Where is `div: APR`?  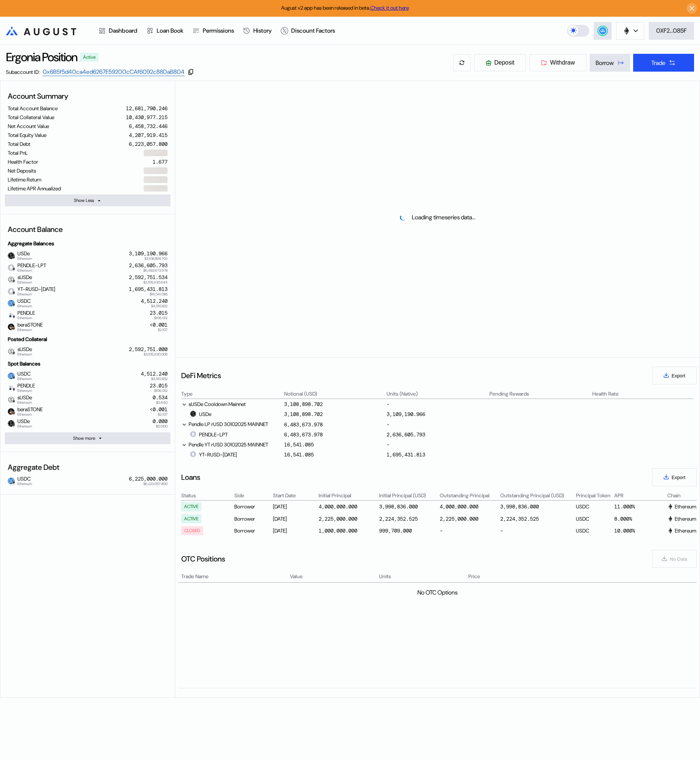 div: APR is located at coordinates (640, 495).